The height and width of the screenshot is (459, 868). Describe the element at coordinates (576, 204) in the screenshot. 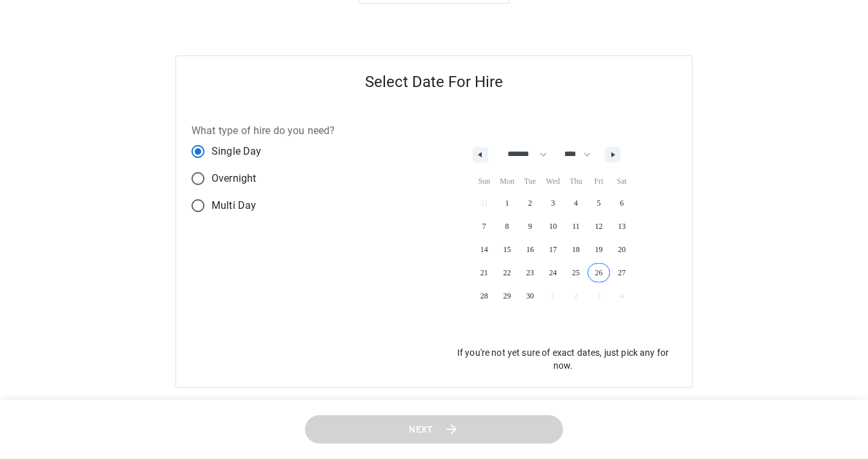

I see `button: 4` at that location.